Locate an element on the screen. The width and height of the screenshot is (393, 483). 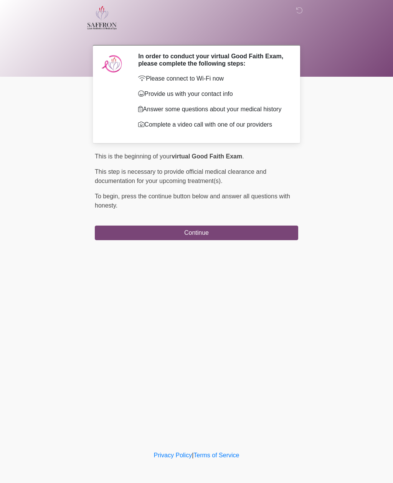
span: This is the beginning of your is located at coordinates (133, 156).